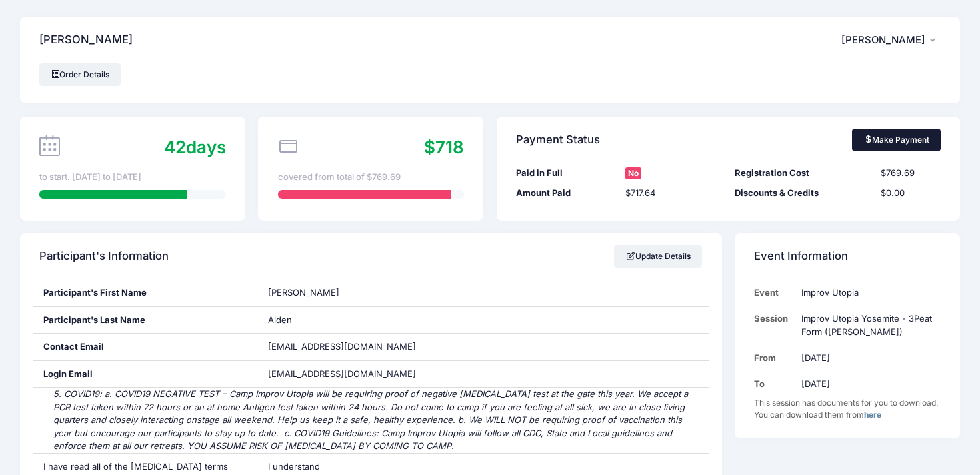 This screenshot has height=475, width=980. Describe the element at coordinates (146, 293) in the screenshot. I see `div: Participant's First Name` at that location.